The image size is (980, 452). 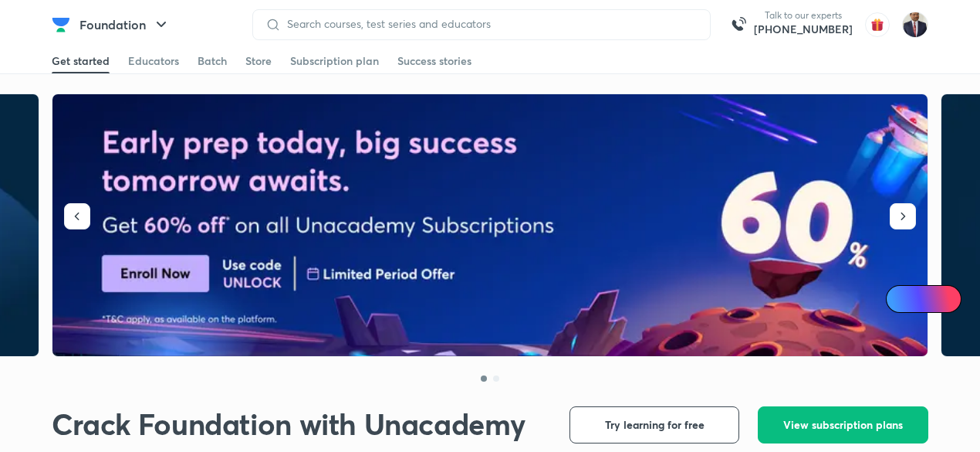 I want to click on a: Success stories, so click(x=434, y=61).